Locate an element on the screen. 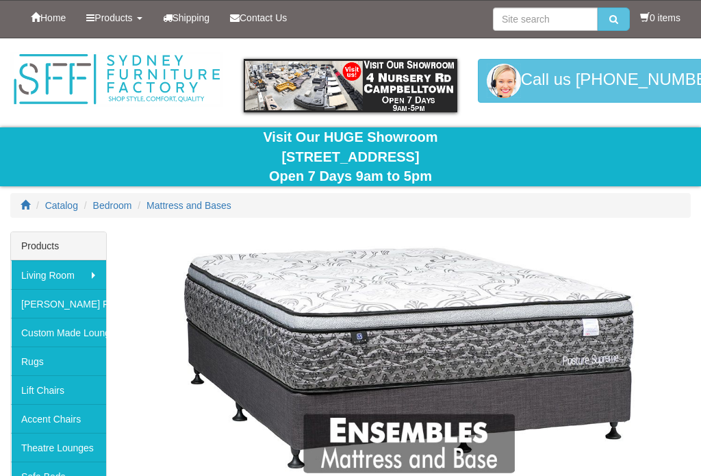  div: Products is located at coordinates (58, 246).